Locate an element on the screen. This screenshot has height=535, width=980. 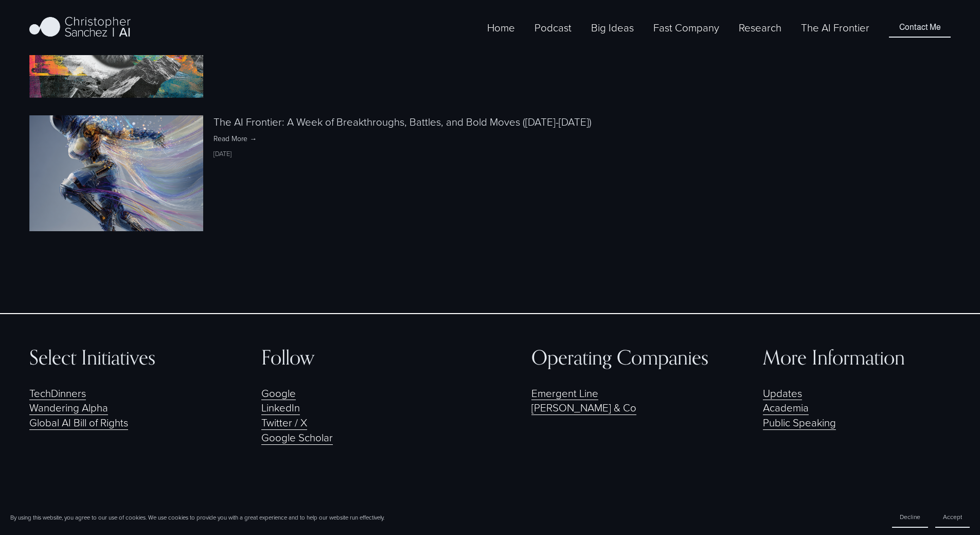
button: Decline is located at coordinates (910, 517).